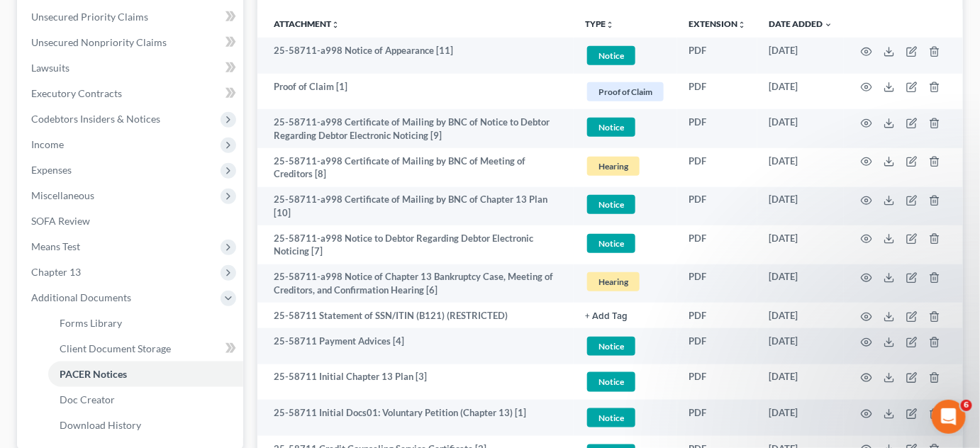 This screenshot has height=448, width=980. Describe the element at coordinates (96, 118) in the screenshot. I see `span: Codebtors Insiders & Notices` at that location.